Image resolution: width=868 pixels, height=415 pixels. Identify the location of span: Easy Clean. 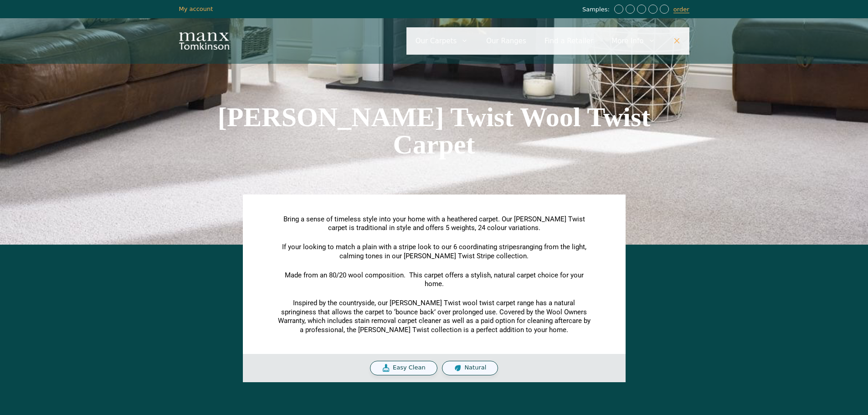
(409, 368).